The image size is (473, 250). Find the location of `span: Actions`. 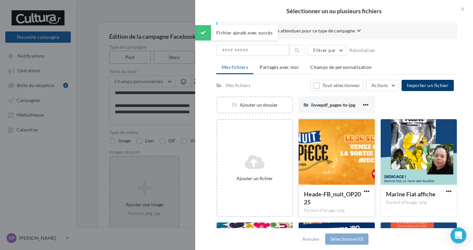

span: Actions is located at coordinates (380, 85).